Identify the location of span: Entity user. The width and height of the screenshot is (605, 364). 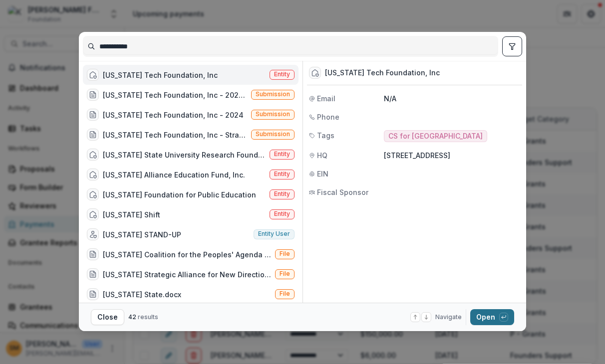
(274, 234).